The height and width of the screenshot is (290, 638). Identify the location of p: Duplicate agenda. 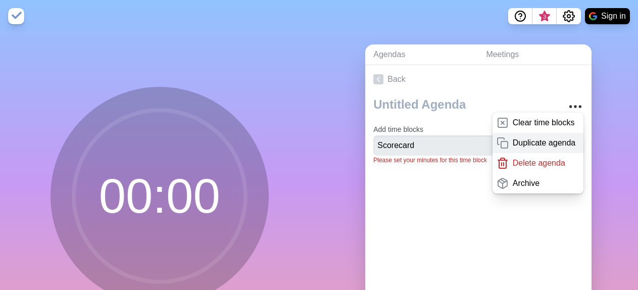
(544, 143).